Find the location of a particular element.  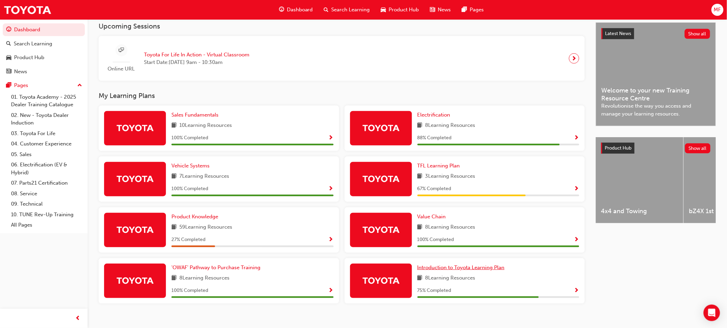

a: Latest NewsShow all is located at coordinates (656, 34).